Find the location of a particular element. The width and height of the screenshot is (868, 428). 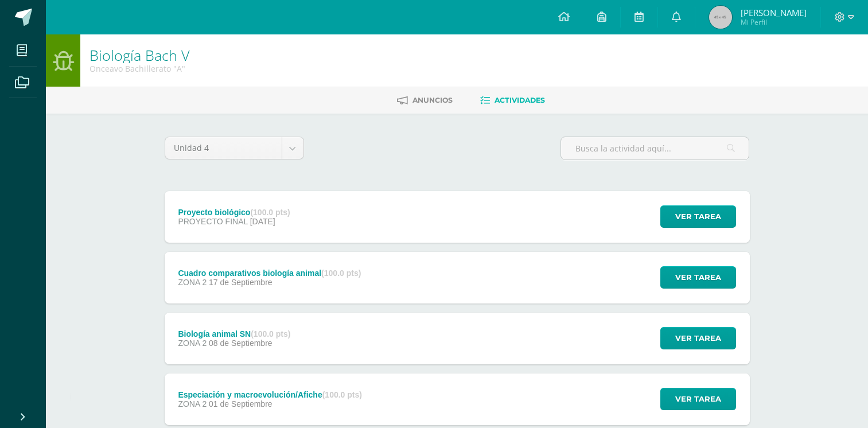

span: Mi Perfil is located at coordinates (773, 22).